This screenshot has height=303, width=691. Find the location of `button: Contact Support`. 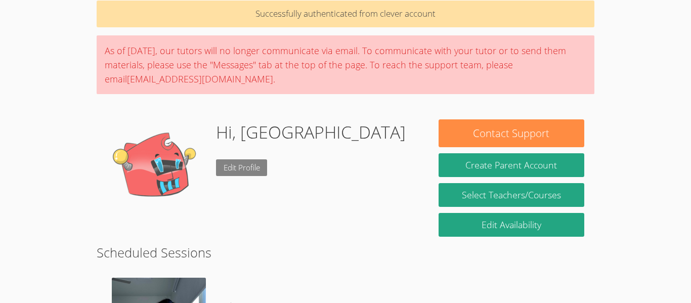

button: Contact Support is located at coordinates (512, 133).